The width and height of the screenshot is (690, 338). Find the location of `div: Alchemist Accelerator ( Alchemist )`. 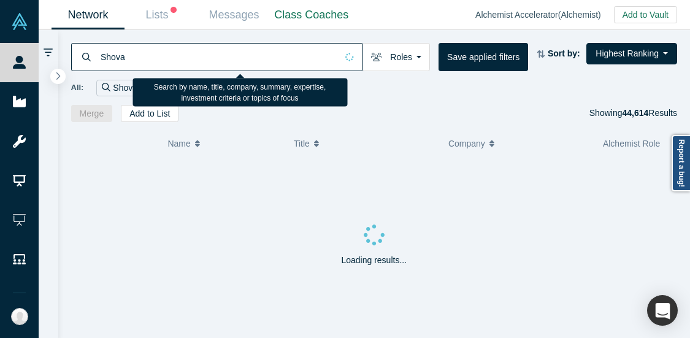

div: Alchemist Accelerator ( Alchemist ) is located at coordinates (544, 15).